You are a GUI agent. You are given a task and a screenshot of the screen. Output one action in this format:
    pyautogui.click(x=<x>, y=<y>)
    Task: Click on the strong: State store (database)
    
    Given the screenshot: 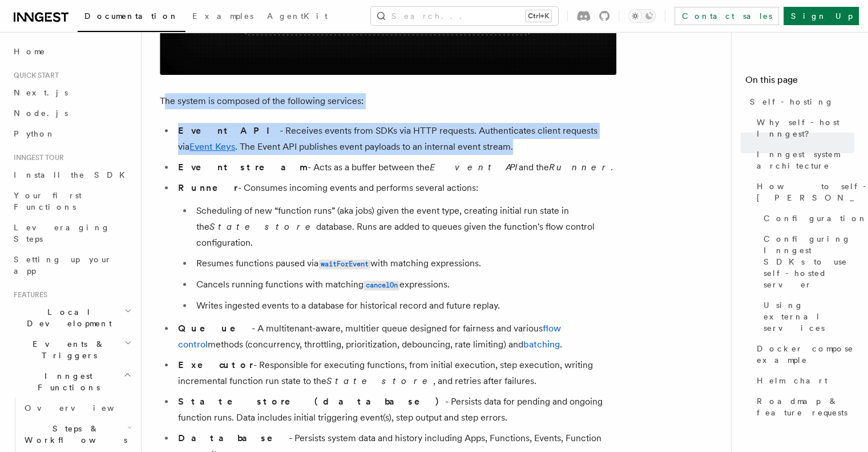 What is the action you would take?
    pyautogui.click(x=312, y=401)
    